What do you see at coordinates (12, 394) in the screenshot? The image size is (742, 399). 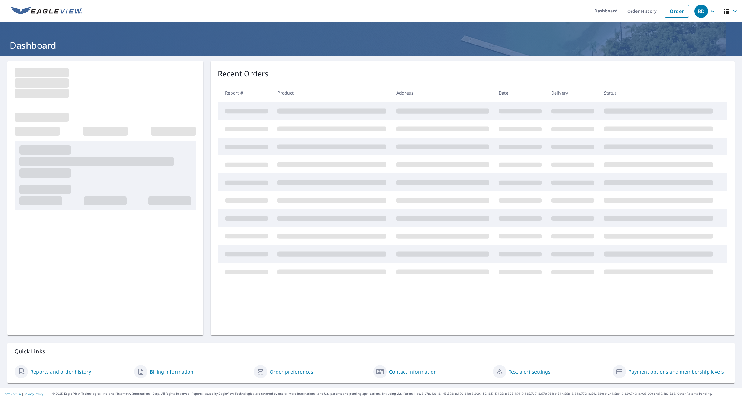 I see `a: Terms of Use` at bounding box center [12, 394].